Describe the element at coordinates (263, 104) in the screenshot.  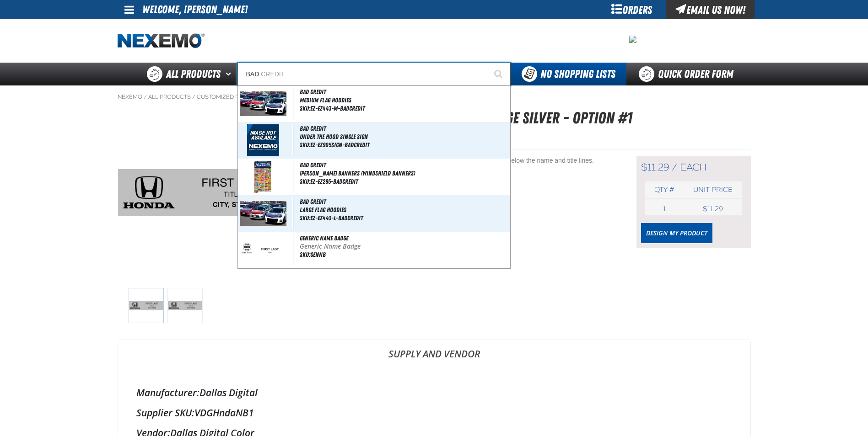
I see `img: 5b2444e711dbf953681259-EZ443-MA.jpg` at that location.